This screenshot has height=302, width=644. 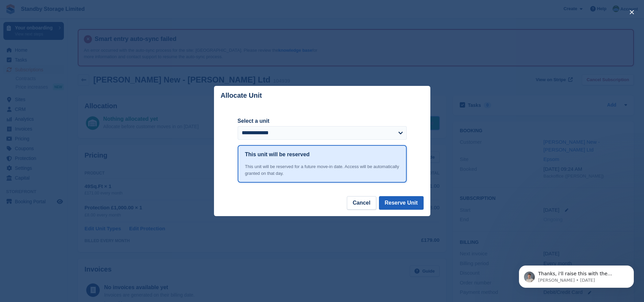 I want to click on p: Message from Bradley, sent 2d ago, so click(x=73, y=29).